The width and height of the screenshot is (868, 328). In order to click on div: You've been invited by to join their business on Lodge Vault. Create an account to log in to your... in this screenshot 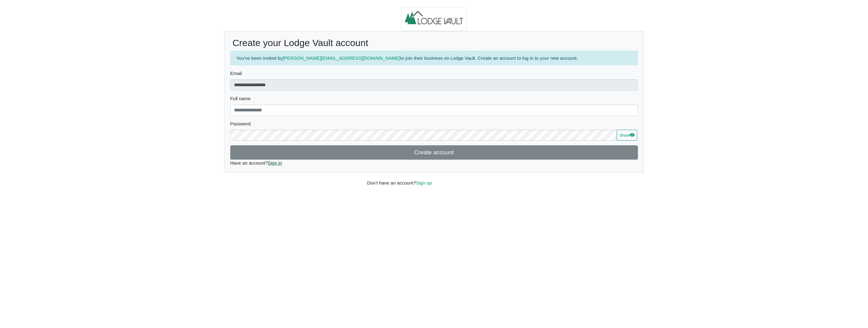, I will do `click(434, 58)`.